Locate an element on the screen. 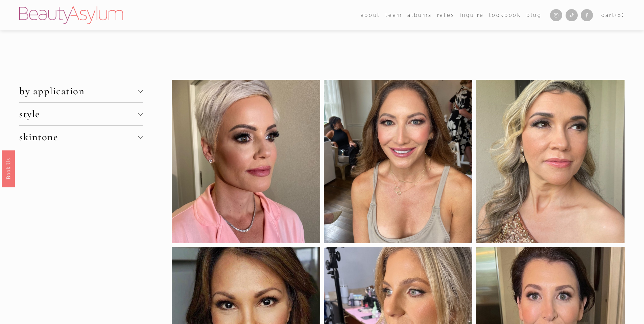 The image size is (644, 324). a: Inquire is located at coordinates (472, 15).